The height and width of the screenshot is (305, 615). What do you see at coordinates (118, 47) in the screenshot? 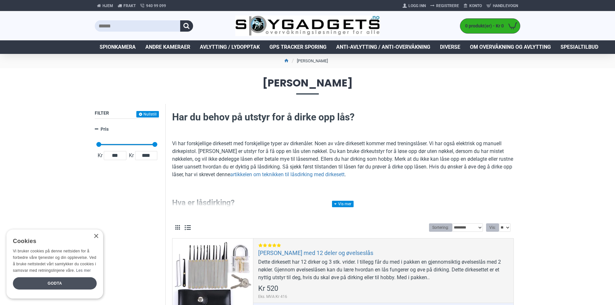
I see `span: Spionkamera` at bounding box center [118, 47].